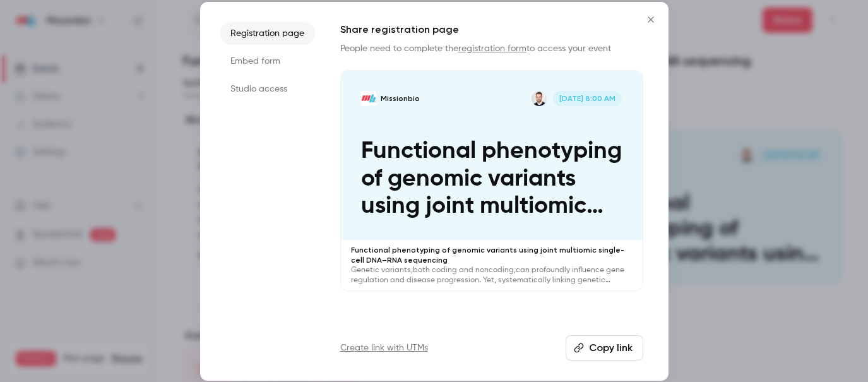 This screenshot has height=382, width=868. I want to click on button: Copy link, so click(604, 348).